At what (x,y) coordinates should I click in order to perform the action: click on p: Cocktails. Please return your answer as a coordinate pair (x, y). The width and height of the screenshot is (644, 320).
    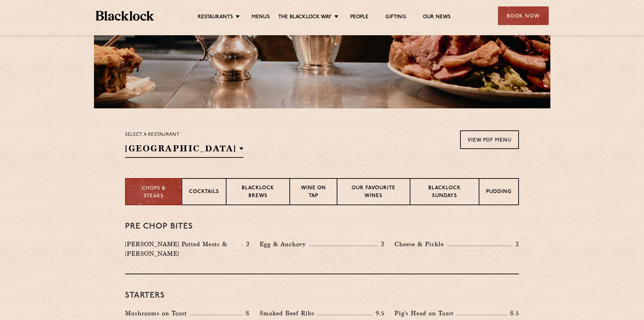
    Looking at the image, I should click on (204, 192).